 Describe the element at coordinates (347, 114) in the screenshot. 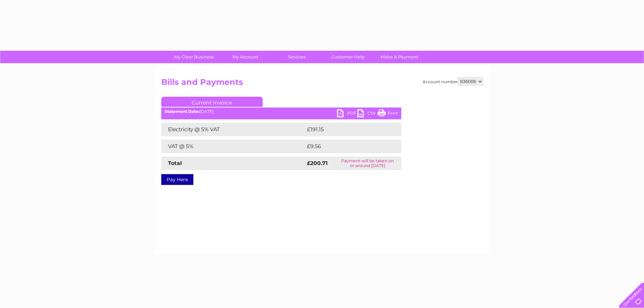

I see `a: PDF` at that location.